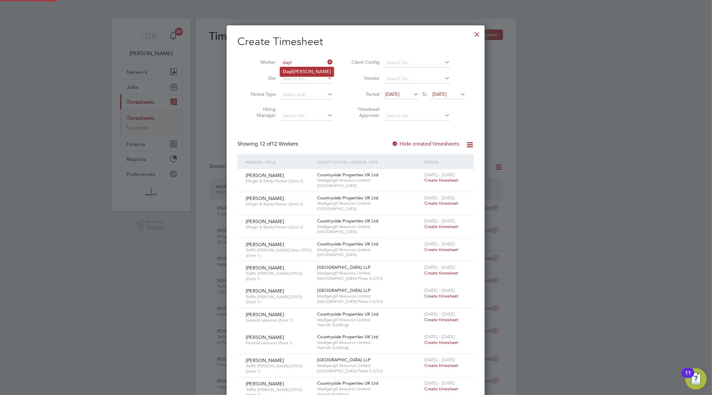 The height and width of the screenshot is (395, 712). Describe the element at coordinates (688, 377) in the screenshot. I see `div: 11` at that location.